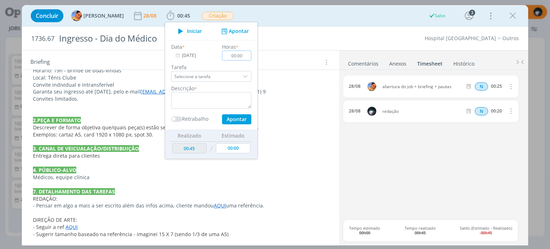  Describe the element at coordinates (233, 135) in the screenshot. I see `th: Estimado` at that location.